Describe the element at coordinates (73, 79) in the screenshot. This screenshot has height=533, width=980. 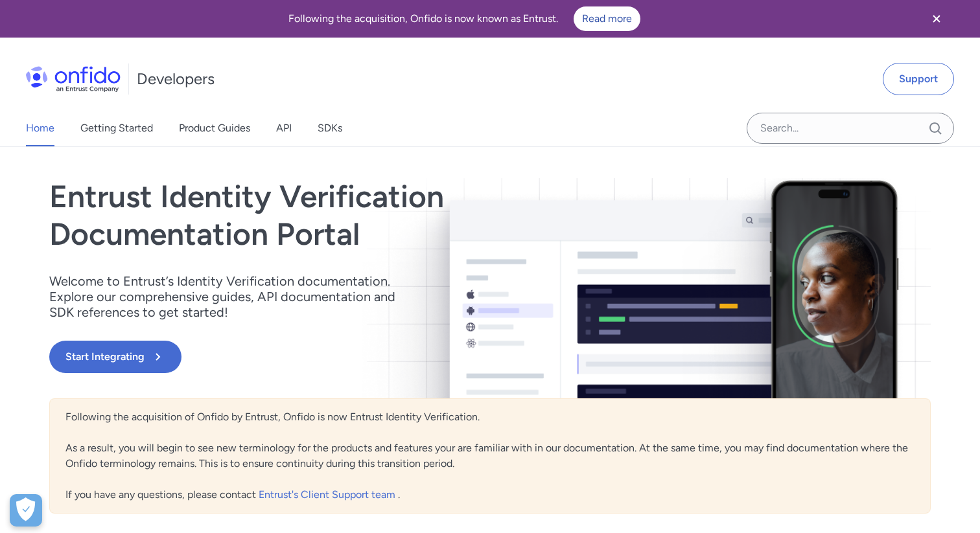
I see `img: Onfido Logo` at that location.